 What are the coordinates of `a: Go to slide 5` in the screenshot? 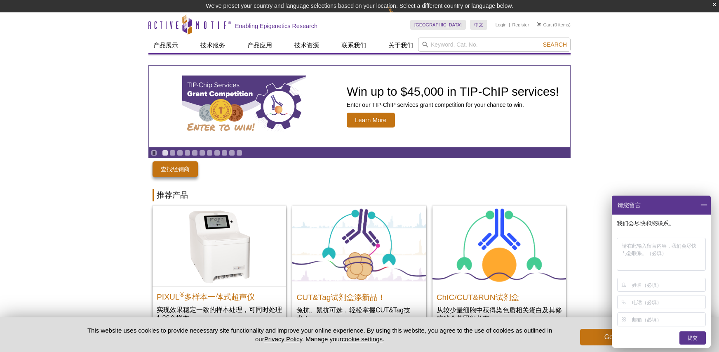 It's located at (195, 152).